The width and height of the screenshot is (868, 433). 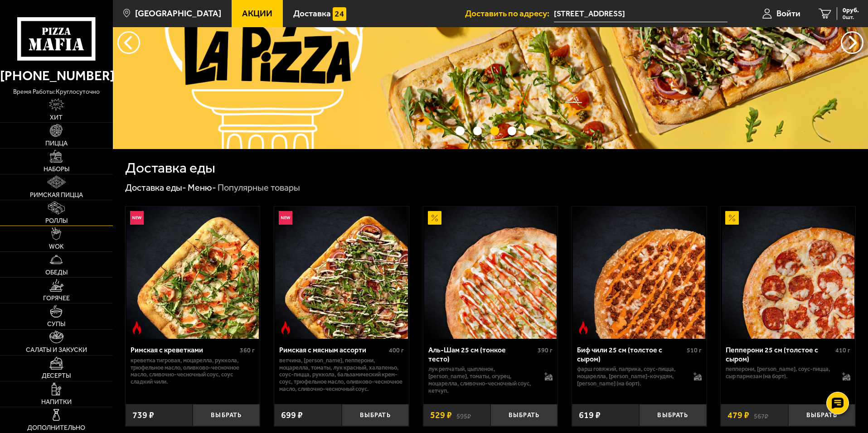 What do you see at coordinates (490, 273) in the screenshot?
I see `img: Аль-Шам 25 см (тонкое тесто)` at bounding box center [490, 273].